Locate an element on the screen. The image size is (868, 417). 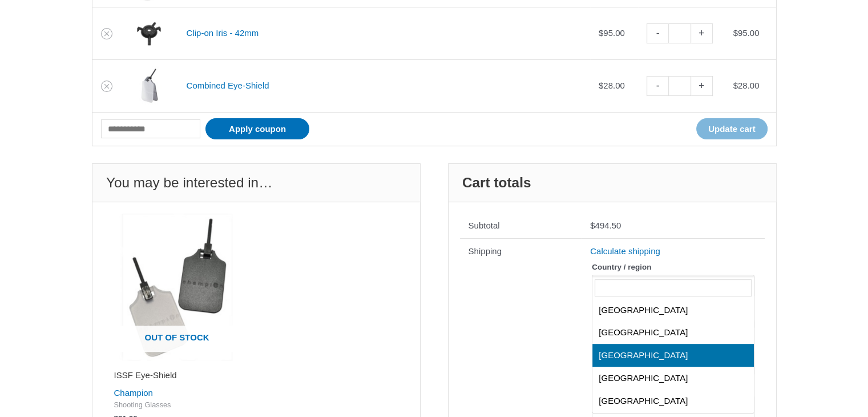
a: Champion is located at coordinates (133, 392).